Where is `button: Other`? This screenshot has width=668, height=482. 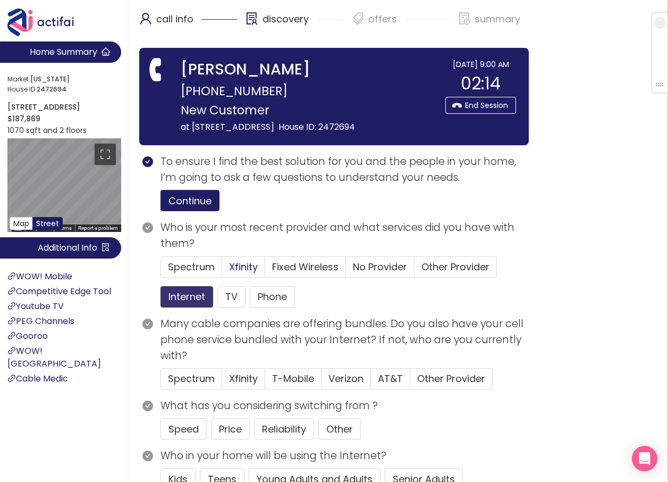
button: Other is located at coordinates (340, 429).